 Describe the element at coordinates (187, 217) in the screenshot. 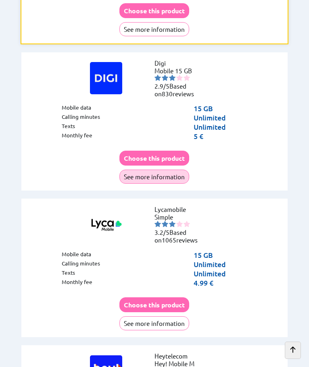

I see `li: Simple` at that location.